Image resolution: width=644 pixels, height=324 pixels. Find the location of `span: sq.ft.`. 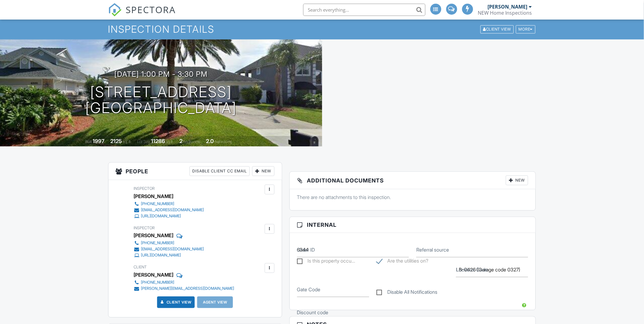

span: sq.ft. is located at coordinates (170, 142).